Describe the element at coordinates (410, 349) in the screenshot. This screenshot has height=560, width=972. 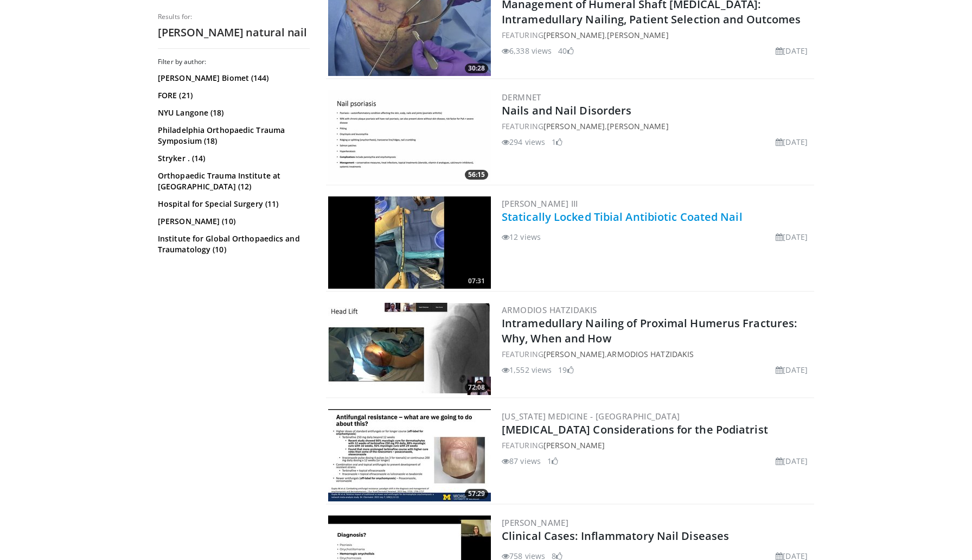
I see `img: 2294a05c-9c78-43a3-be21-f98653b8503a.300x170_q85_crop-smart_upscale.jpg` at that location.